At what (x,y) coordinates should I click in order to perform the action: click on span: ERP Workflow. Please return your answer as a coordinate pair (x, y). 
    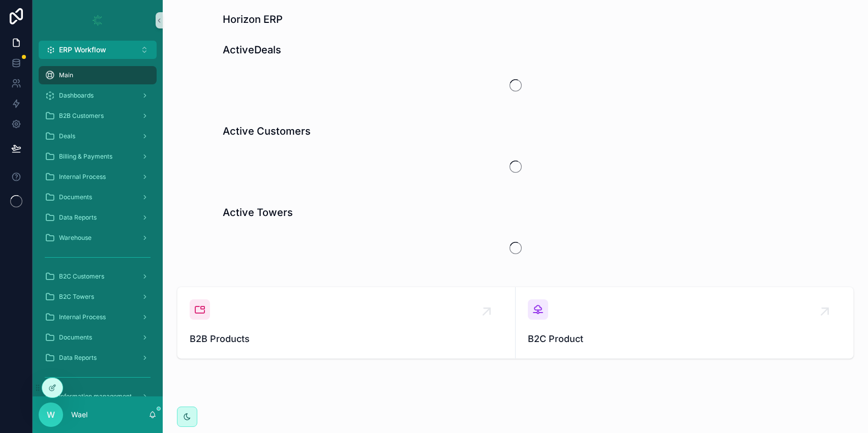
    Looking at the image, I should click on (83, 50).